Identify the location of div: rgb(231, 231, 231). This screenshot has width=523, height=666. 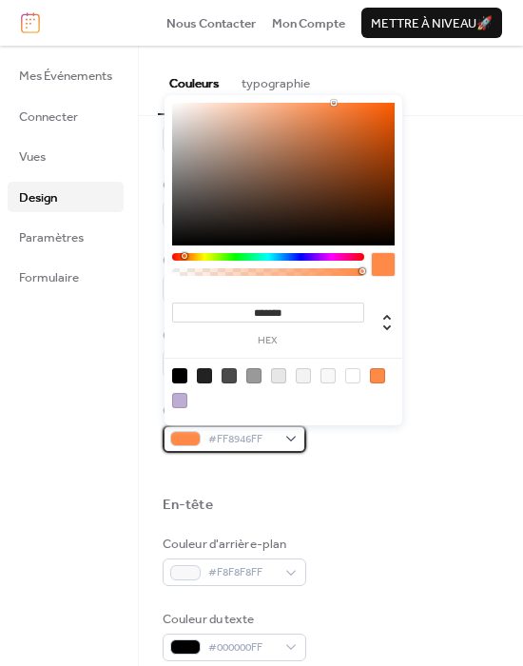
(279, 376).